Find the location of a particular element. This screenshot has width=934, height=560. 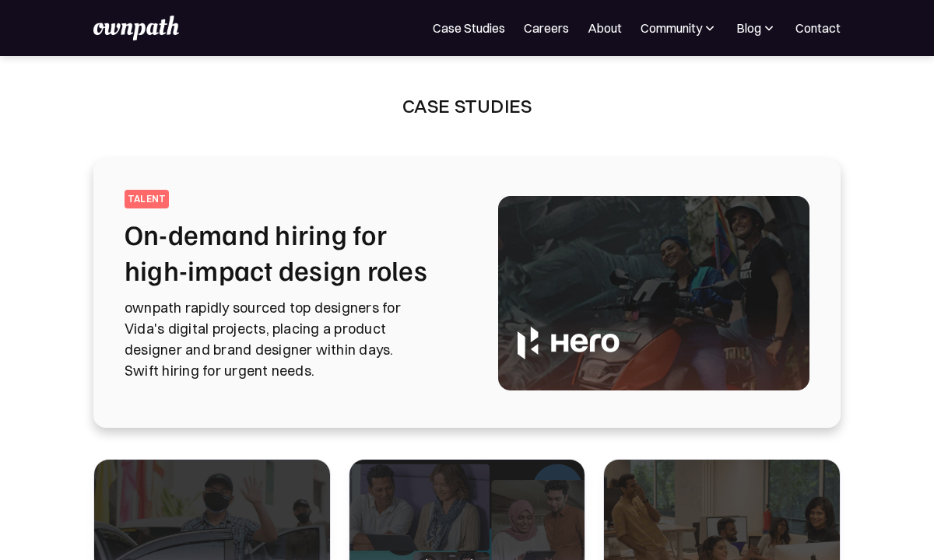

p: ownpath rapidly sourced top designers for Vida's digital projects, placing a product designer and... is located at coordinates (292, 339).